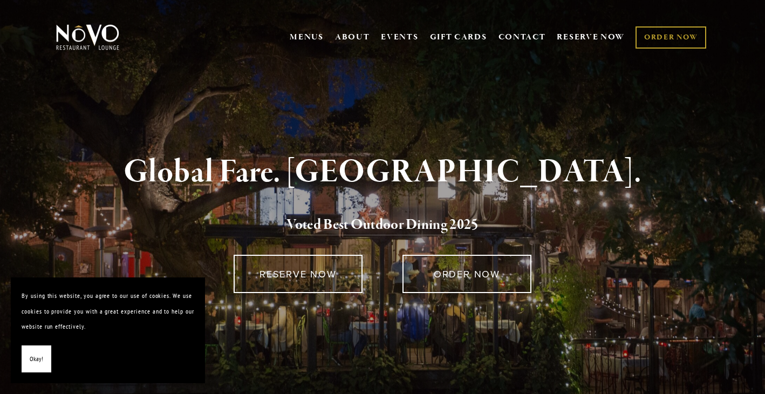  I want to click on a: MENUS, so click(307, 37).